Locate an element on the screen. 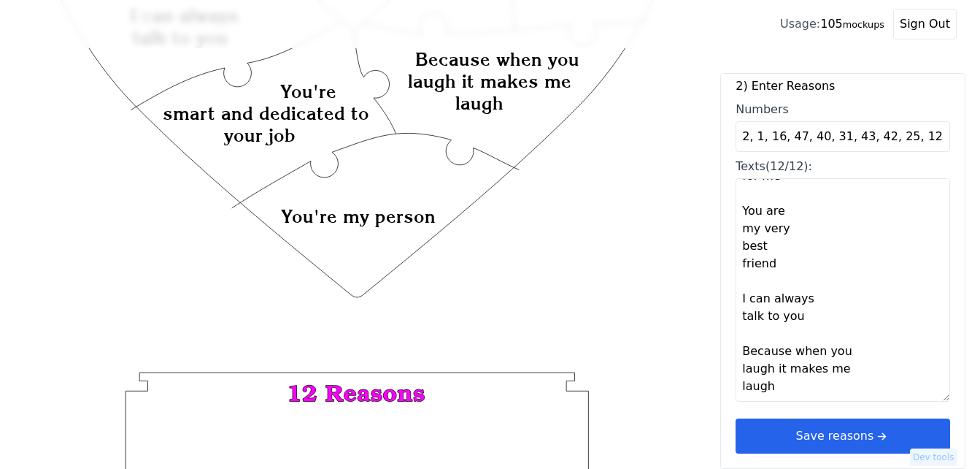 The height and width of the screenshot is (469, 980). div: Texts is located at coordinates (843, 167).